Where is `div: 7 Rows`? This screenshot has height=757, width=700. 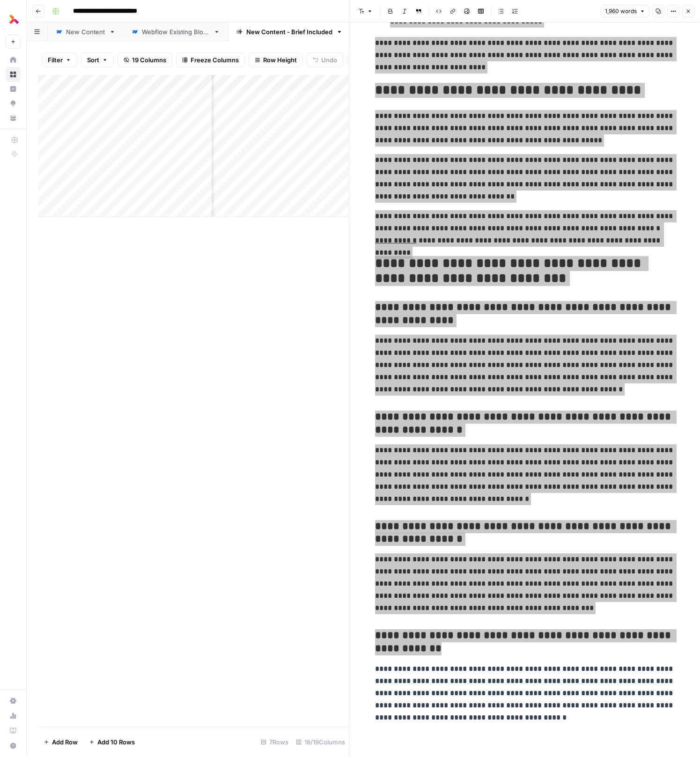
div: 7 Rows is located at coordinates (274, 742).